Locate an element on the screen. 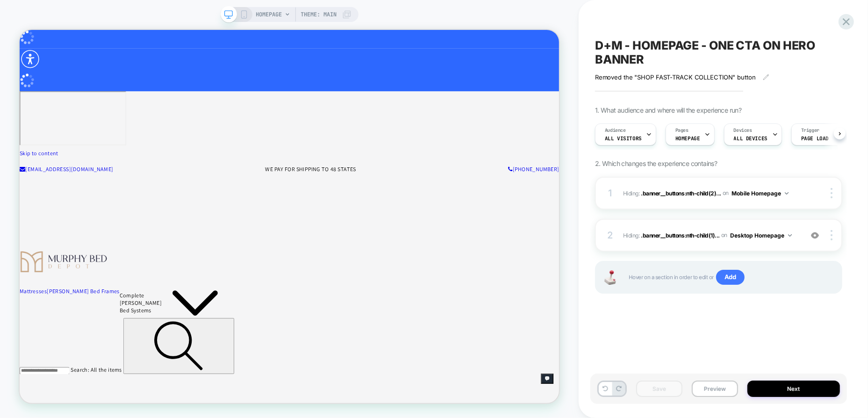 Image resolution: width=868 pixels, height=418 pixels. span: Add is located at coordinates (730, 277).